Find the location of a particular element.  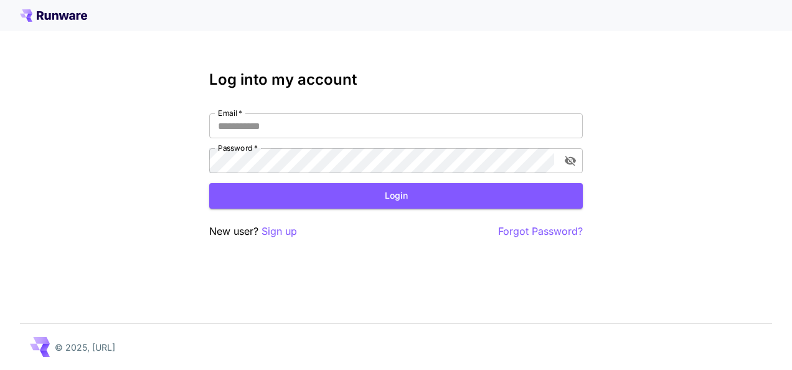

p: Sign up is located at coordinates (279, 231).